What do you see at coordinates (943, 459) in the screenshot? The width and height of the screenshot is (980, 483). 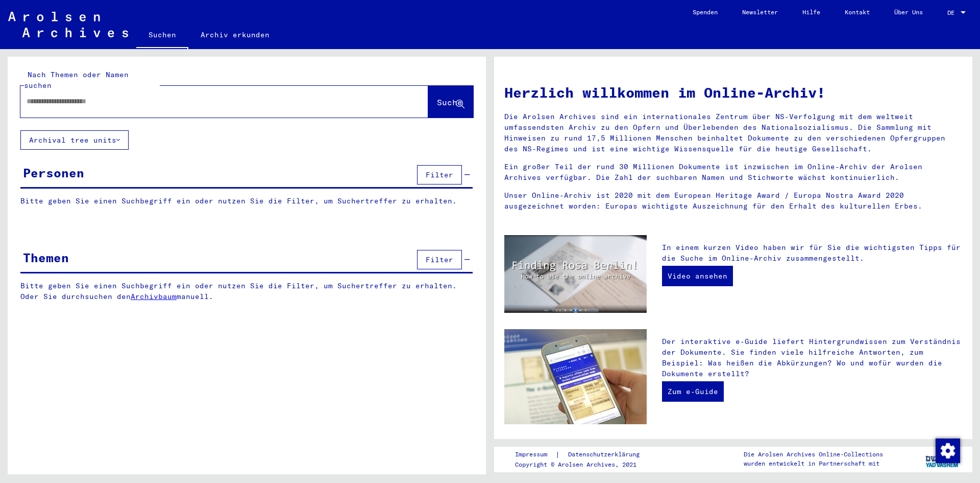 I see `img: yv_logo.png` at bounding box center [943, 459].